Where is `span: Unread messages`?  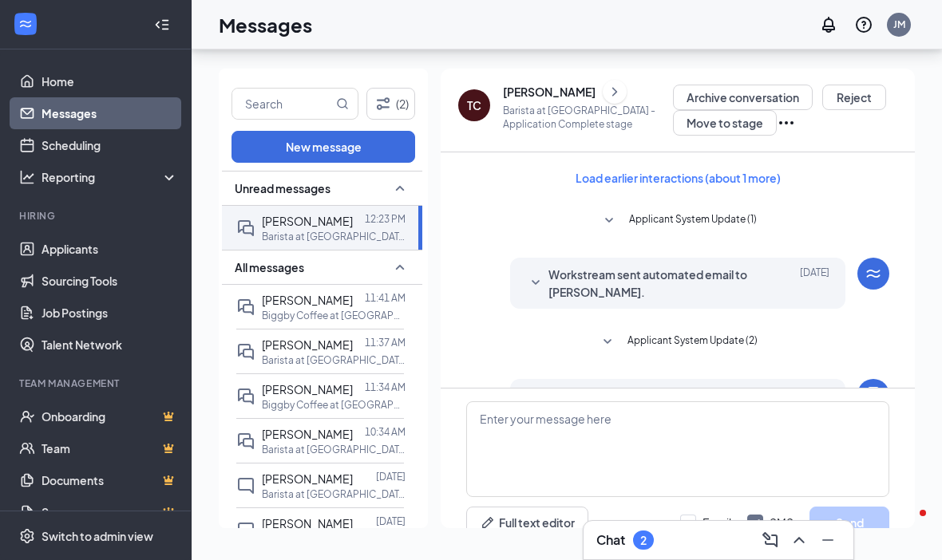
span: Unread messages is located at coordinates (282, 188).